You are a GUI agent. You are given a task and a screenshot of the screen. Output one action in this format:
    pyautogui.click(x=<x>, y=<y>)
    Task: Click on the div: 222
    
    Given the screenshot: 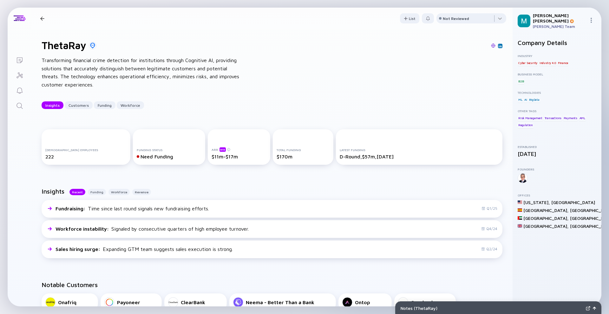 What is the action you would take?
    pyautogui.click(x=86, y=157)
    